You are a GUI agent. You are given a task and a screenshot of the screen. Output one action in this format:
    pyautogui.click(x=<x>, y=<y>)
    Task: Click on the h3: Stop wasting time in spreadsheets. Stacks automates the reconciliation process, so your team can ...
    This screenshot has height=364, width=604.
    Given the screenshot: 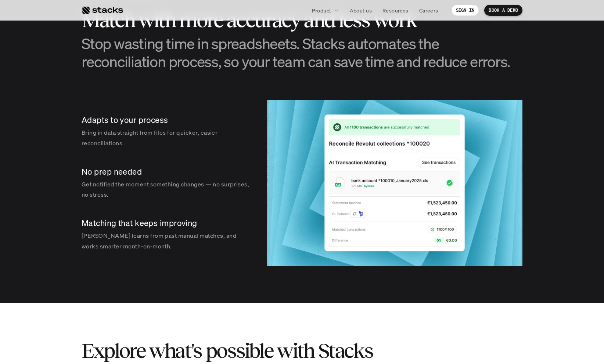 What is the action you would take?
    pyautogui.click(x=302, y=53)
    